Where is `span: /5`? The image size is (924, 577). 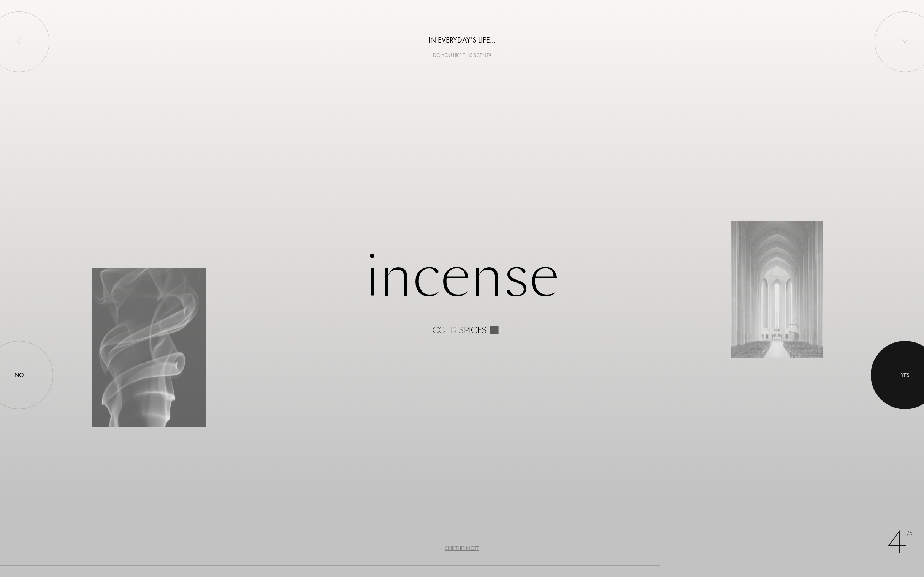 span: /5 is located at coordinates (909, 533).